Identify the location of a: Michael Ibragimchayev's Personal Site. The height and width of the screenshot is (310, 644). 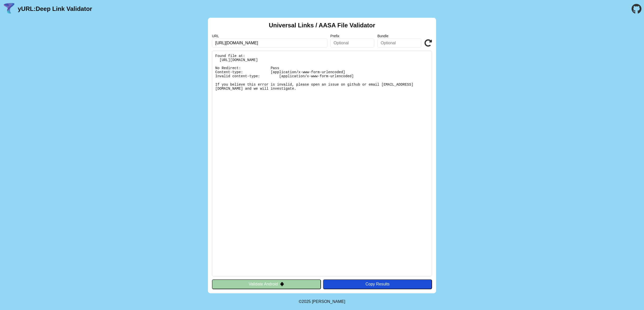
(329, 301).